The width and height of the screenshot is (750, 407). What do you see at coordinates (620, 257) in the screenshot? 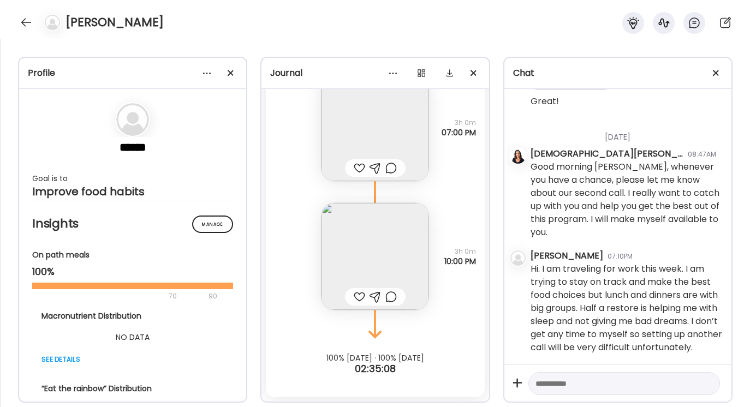
I see `div: 07:10PM` at bounding box center [620, 257].